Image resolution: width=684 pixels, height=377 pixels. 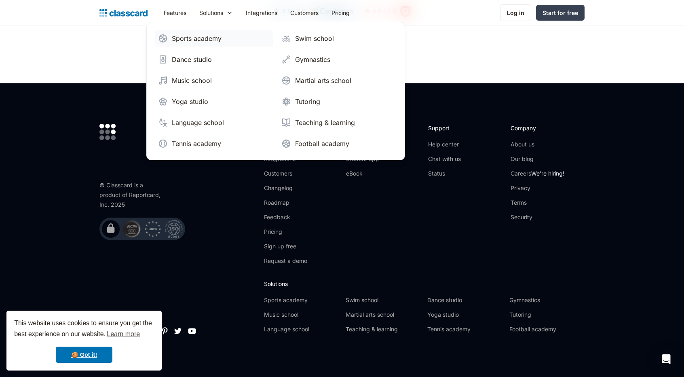 I want to click on div: Tutoring, so click(x=308, y=101).